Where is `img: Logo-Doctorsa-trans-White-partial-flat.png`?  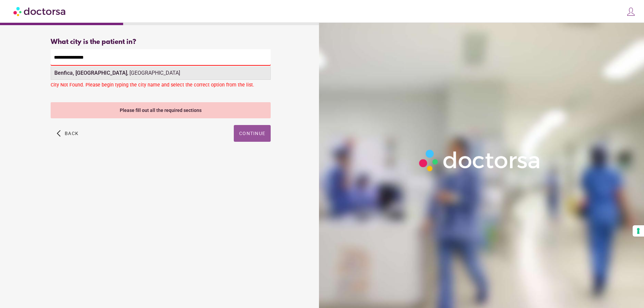
img: Logo-Doctorsa-trans-White-partial-flat.png is located at coordinates (480, 161).